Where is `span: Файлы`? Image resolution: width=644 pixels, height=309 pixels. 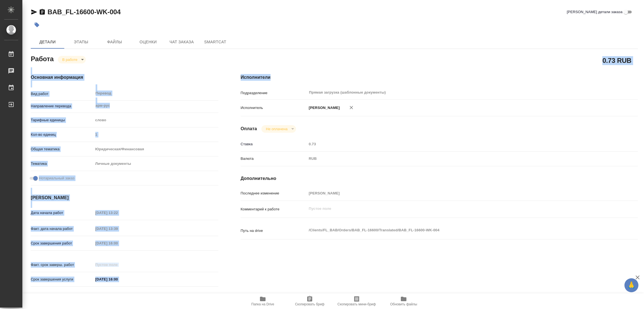 span: Файлы is located at coordinates (115, 42).